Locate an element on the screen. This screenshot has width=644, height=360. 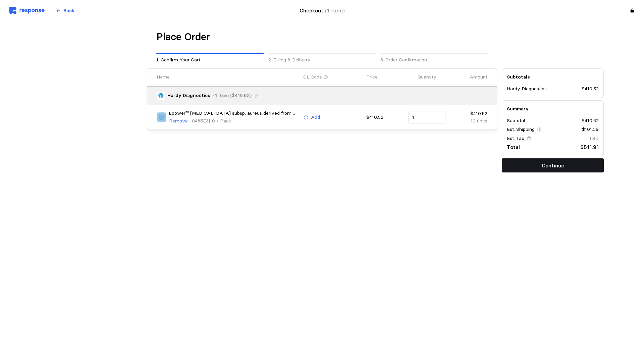
p: Back is located at coordinates (69, 11).